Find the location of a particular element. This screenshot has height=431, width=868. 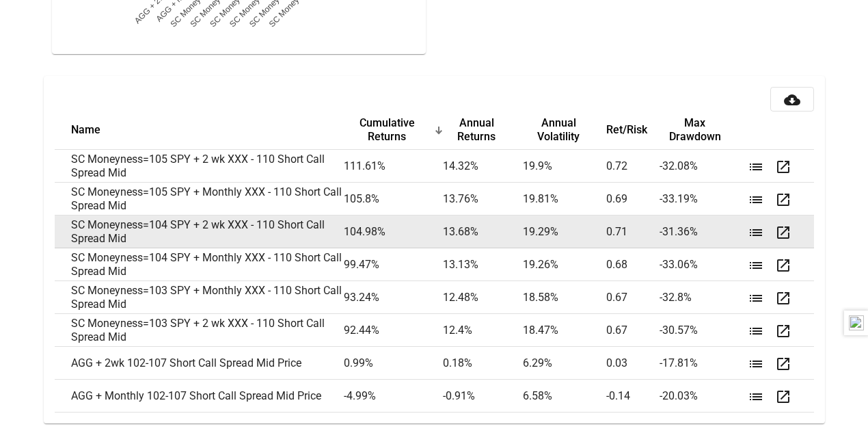

td: 99.47 % is located at coordinates (394, 265).